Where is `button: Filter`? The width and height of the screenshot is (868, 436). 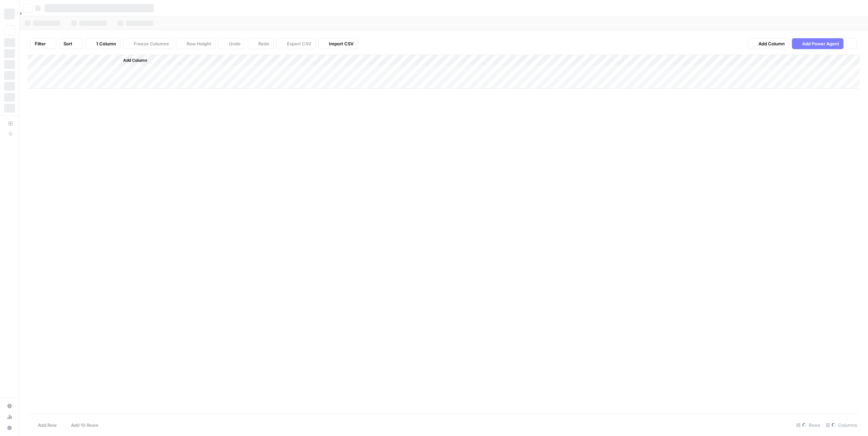 button: Filter is located at coordinates (43, 44).